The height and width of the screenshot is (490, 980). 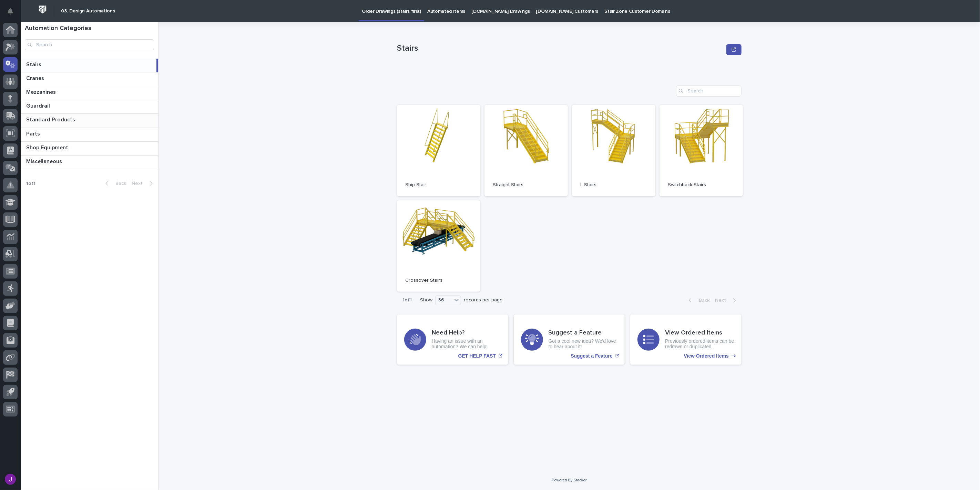 What do you see at coordinates (89, 162) in the screenshot?
I see `a: MiscellaneousMiscellaneous` at bounding box center [89, 162].